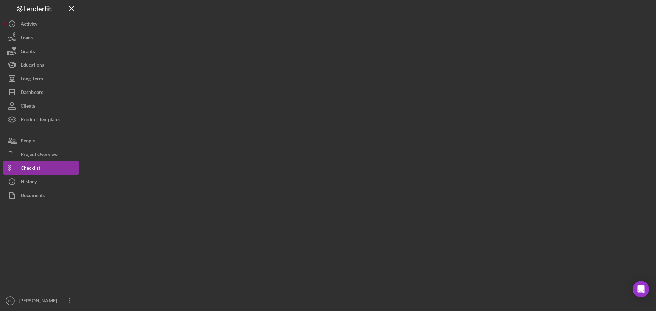 This screenshot has width=656, height=311. I want to click on div: History, so click(28, 182).